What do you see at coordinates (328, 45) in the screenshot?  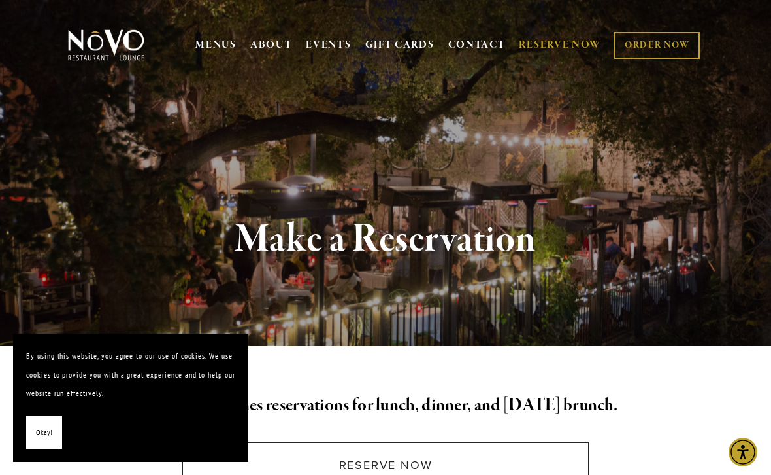 I see `a: EVENTS` at bounding box center [328, 45].